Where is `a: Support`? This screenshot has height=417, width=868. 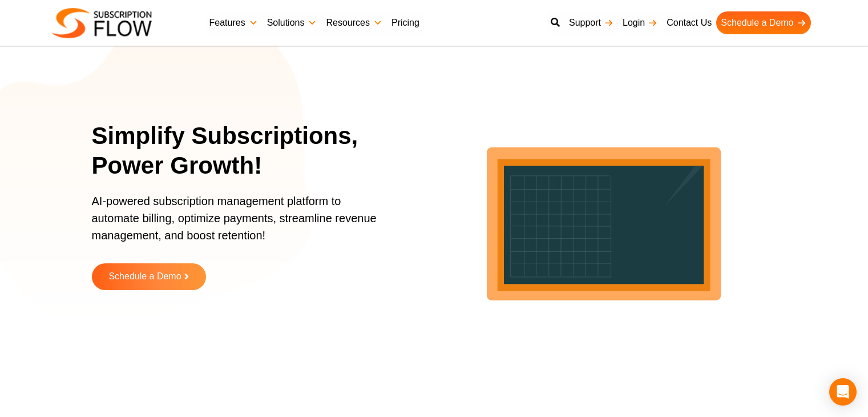 a: Support is located at coordinates (591, 23).